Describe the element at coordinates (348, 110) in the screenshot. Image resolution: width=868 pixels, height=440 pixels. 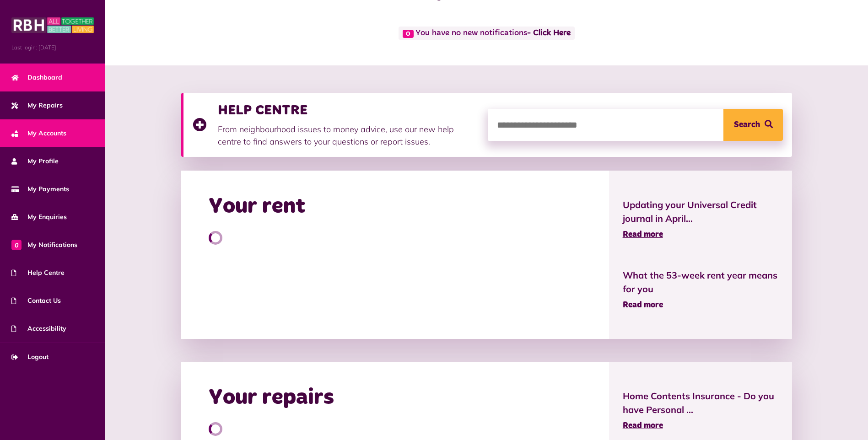
I see `h3: HELP CENTRE` at that location.